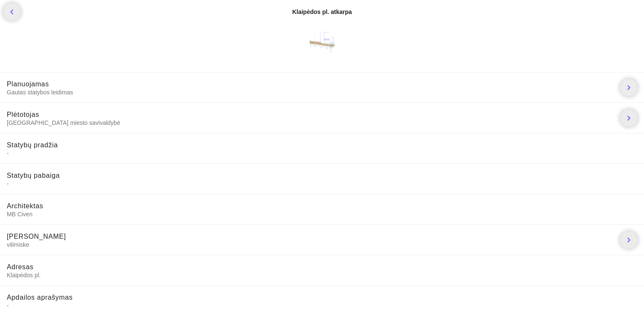 The height and width of the screenshot is (309, 644). Describe the element at coordinates (321, 12) in the screenshot. I see `div: Klaipėdos pl. atkarpa` at that location.